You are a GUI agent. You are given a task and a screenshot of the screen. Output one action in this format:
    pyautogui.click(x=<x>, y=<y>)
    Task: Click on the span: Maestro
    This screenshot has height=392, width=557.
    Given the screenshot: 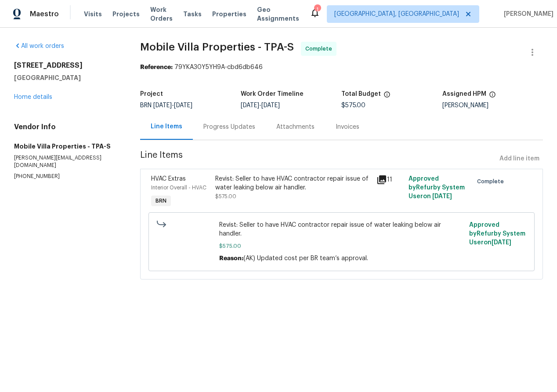 What is the action you would take?
    pyautogui.click(x=44, y=14)
    